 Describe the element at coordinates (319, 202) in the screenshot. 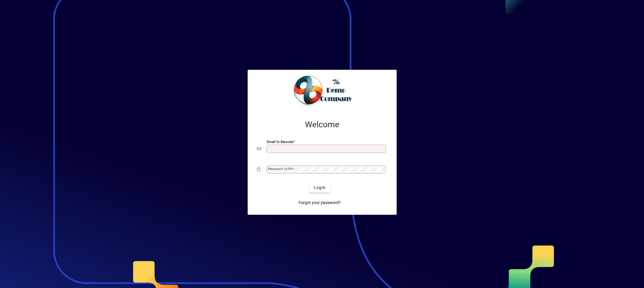

I see `a: Forgot your password?` at that location.